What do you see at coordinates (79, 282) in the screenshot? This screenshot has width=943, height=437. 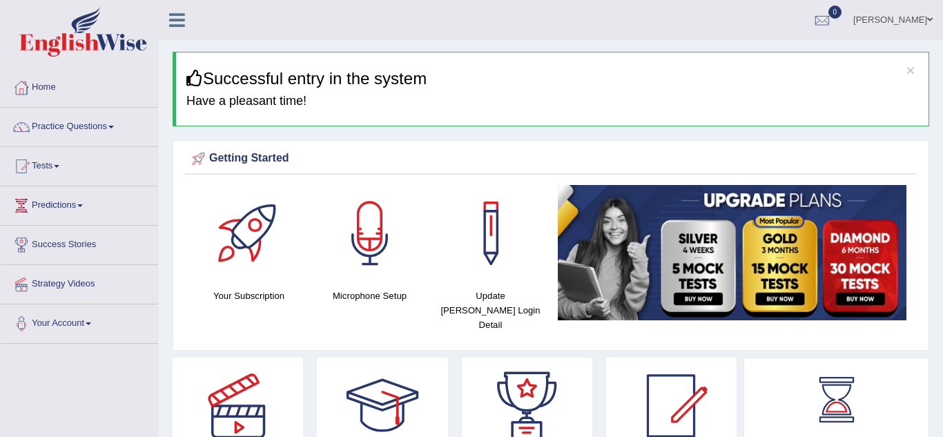 I see `a: Strategy Videos` at bounding box center [79, 282].